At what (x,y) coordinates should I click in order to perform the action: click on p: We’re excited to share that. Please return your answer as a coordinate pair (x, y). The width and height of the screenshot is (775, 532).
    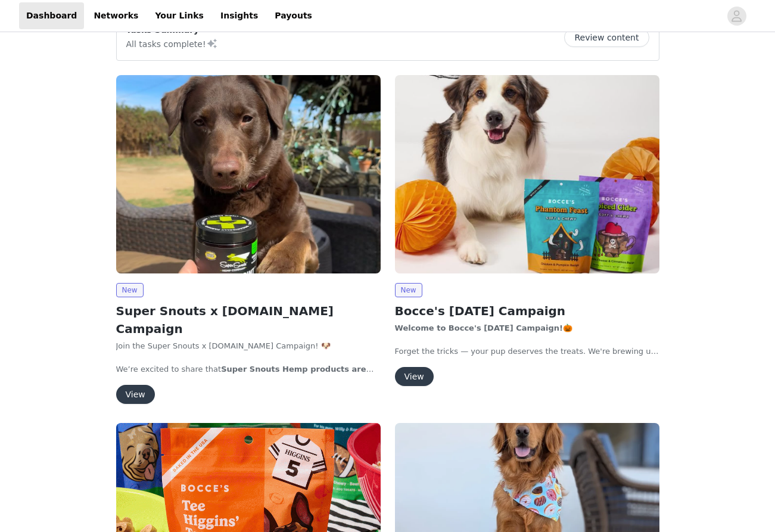
    Looking at the image, I should click on (248, 369).